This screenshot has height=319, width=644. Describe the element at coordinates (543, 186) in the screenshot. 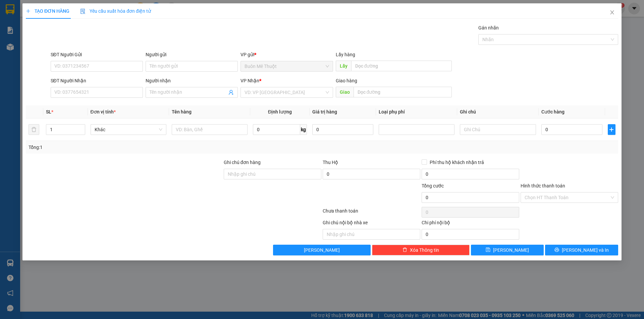

I see `label: Hình thức thanh toán` at that location.